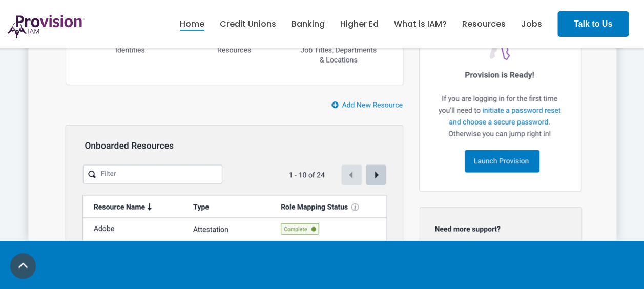 This screenshot has height=289, width=644. What do you see at coordinates (192, 24) in the screenshot?
I see `a: Home` at bounding box center [192, 24].